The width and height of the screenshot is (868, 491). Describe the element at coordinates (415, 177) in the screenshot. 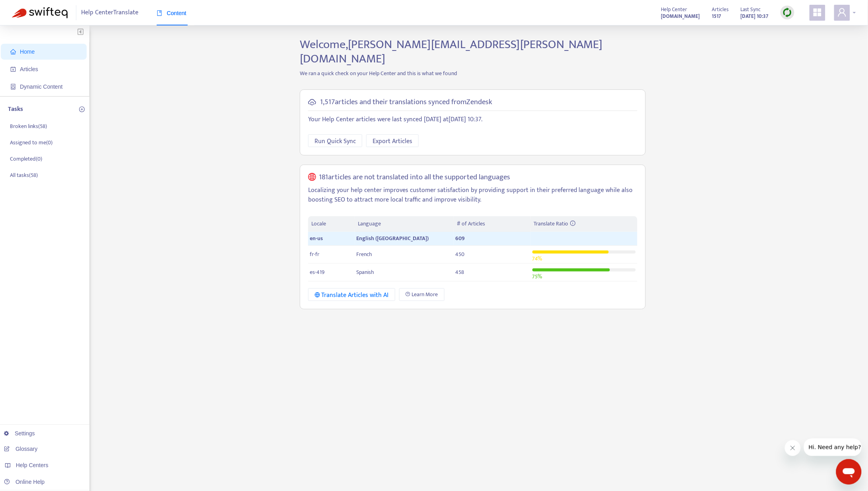

I see `h5: 181 articles are not translated into all the supported languages` at that location.